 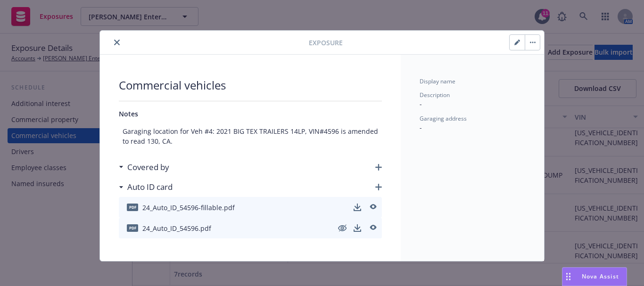 What do you see at coordinates (326, 43) in the screenshot?
I see `span: Exposure` at bounding box center [326, 43].